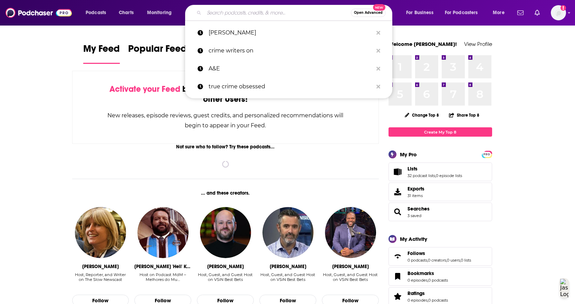 The width and height of the screenshot is (575, 304). I want to click on a: Rachel Johnson, so click(101, 233).